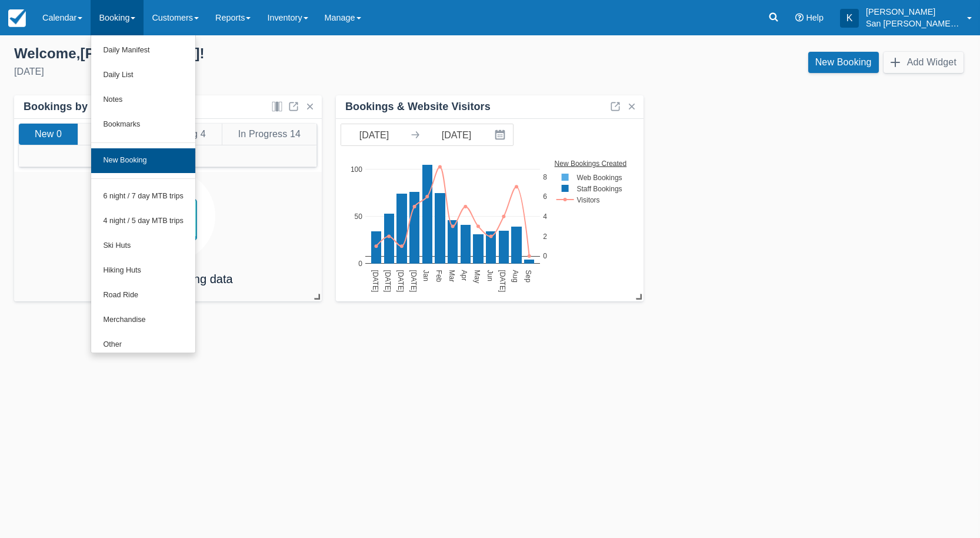 The width and height of the screenshot is (980, 538). Describe the element at coordinates (168, 156) in the screenshot. I see `button: Upcoming 47` at that location.